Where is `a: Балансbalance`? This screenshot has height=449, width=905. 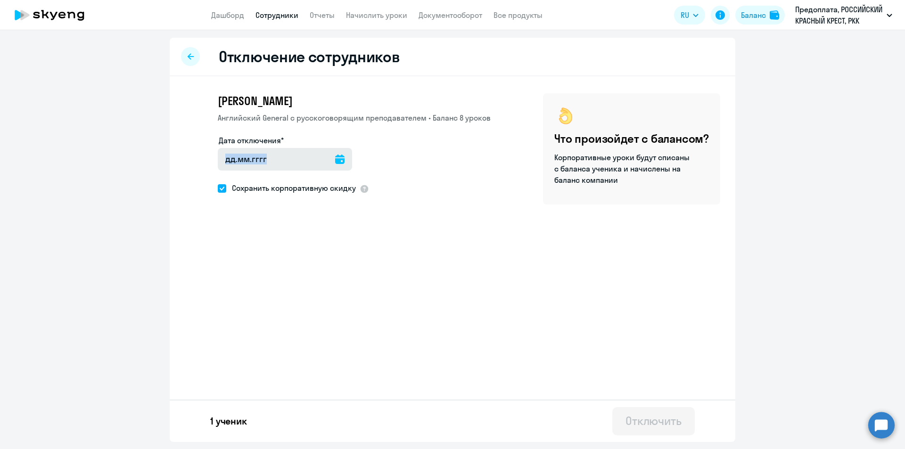 a: Балансbalance is located at coordinates (760, 15).